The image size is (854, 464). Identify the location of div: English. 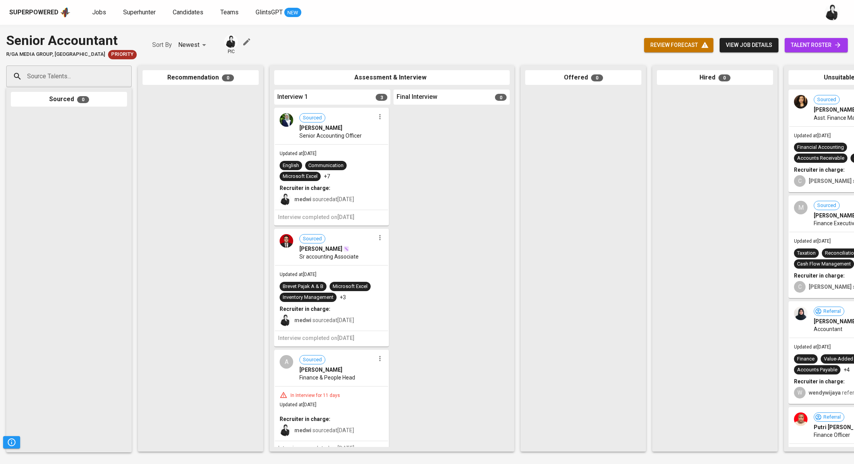
(291, 165).